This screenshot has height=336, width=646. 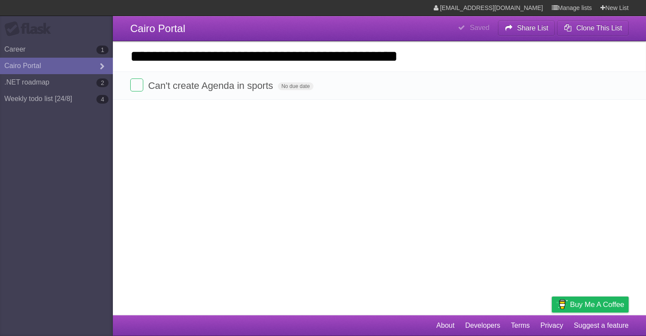 What do you see at coordinates (552, 326) in the screenshot?
I see `a: Privacy` at bounding box center [552, 326].